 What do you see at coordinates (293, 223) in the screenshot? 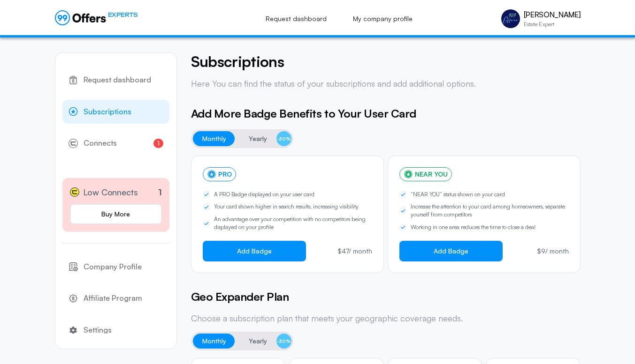
I see `span: An advantage over your competition with no competitors being displayed on your profile` at bounding box center [293, 223].